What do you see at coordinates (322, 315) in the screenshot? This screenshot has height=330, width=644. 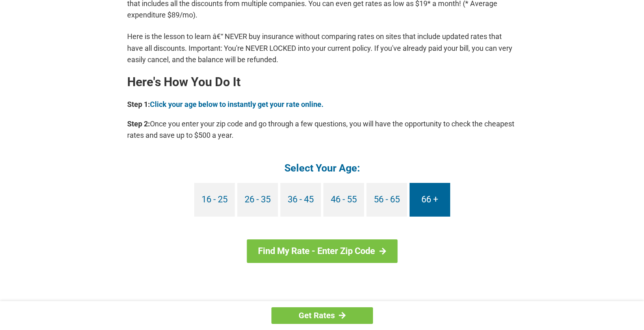 I see `a: Get Rates` at bounding box center [322, 315].